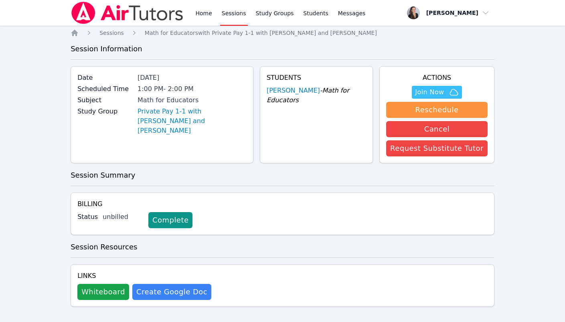 This screenshot has height=322, width=565. Describe the element at coordinates (282, 247) in the screenshot. I see `h3: Session Resources` at that location.